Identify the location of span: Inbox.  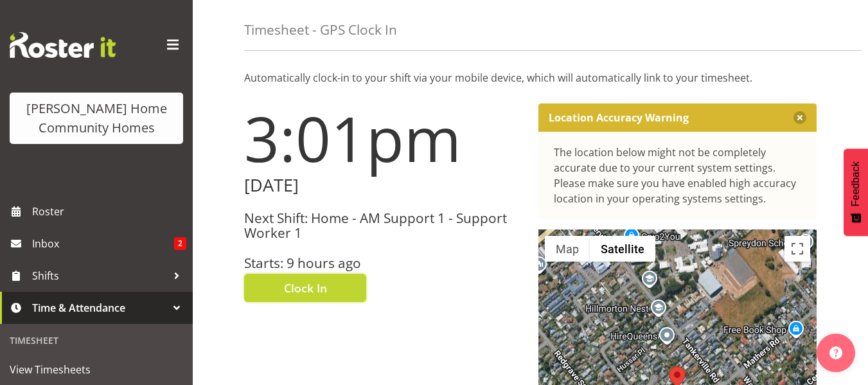
(103, 244).